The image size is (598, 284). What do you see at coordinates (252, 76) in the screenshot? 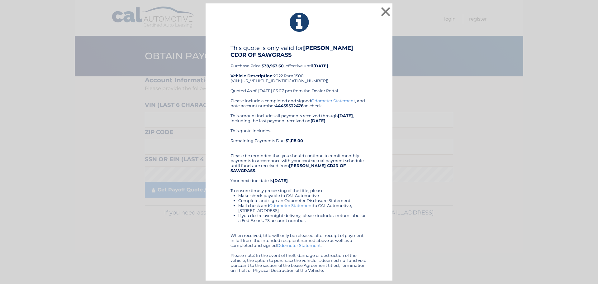
I see `strong: Vehicle Description:` at bounding box center [252, 76].